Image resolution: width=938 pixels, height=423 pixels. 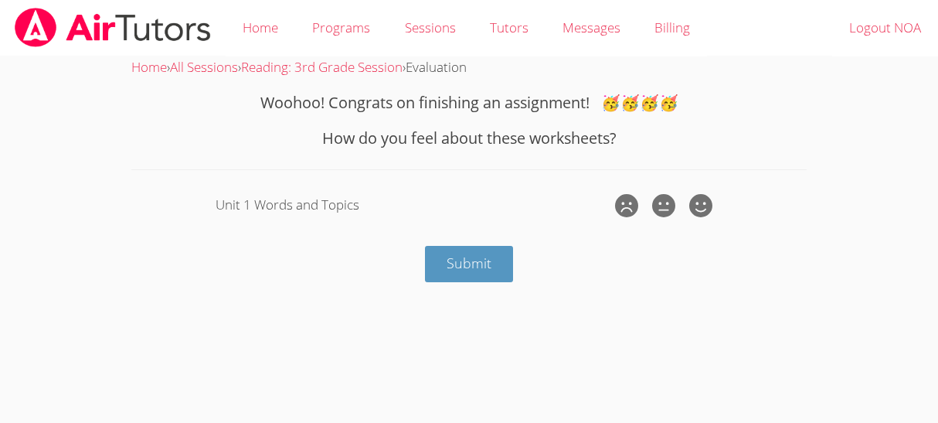 What do you see at coordinates (413, 205) in the screenshot?
I see `div: Unit 1 Words and Topics` at bounding box center [413, 205].